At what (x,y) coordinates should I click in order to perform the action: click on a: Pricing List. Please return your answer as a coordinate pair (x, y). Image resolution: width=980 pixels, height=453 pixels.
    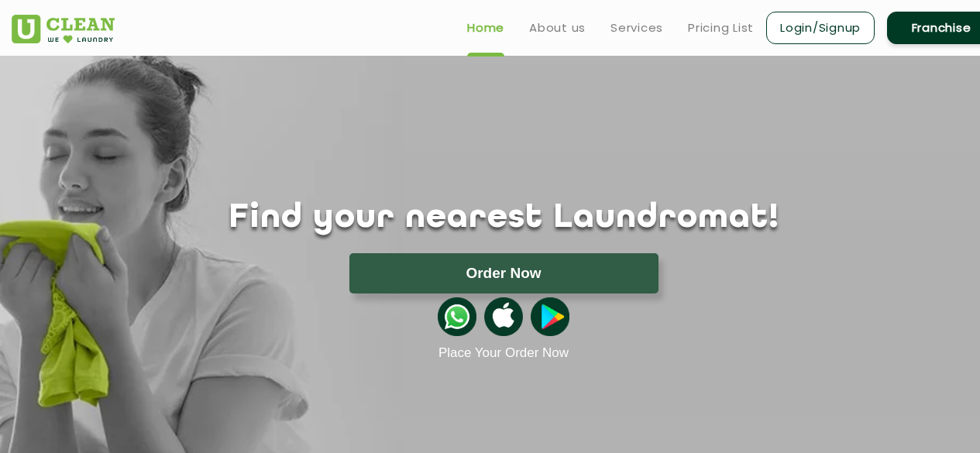
    Looking at the image, I should click on (721, 28).